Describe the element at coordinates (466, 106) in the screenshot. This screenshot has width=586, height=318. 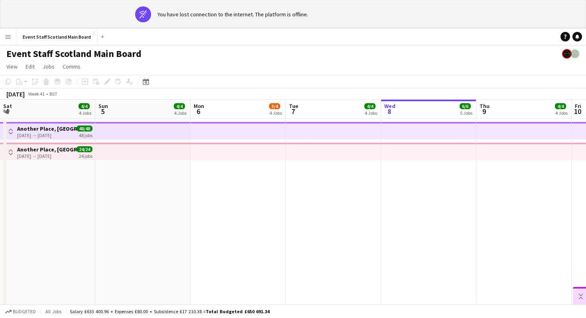
I see `span: 6/6` at that location.